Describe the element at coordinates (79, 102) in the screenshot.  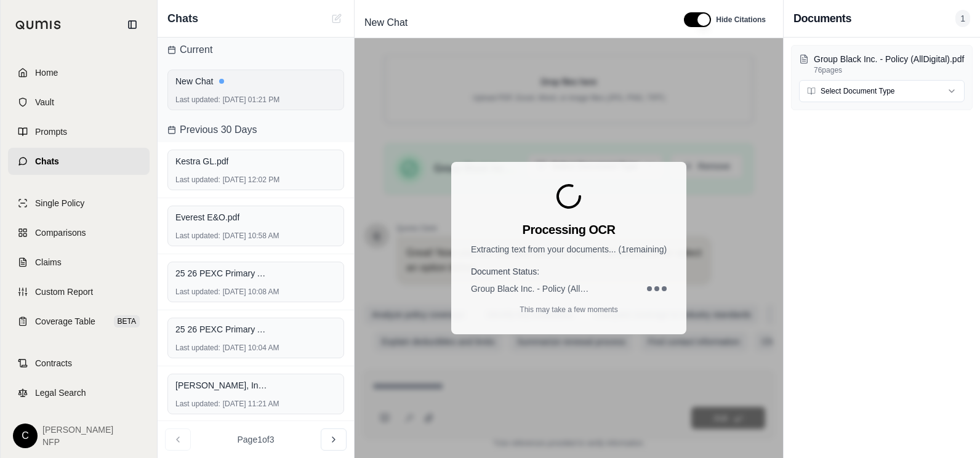
I see `a: Vault` at that location.